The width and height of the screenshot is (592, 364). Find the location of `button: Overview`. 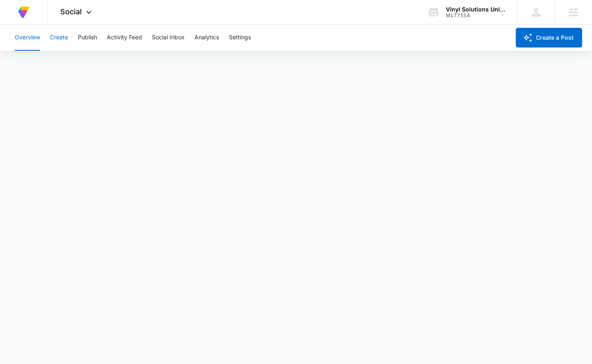

button: Overview is located at coordinates (27, 37).